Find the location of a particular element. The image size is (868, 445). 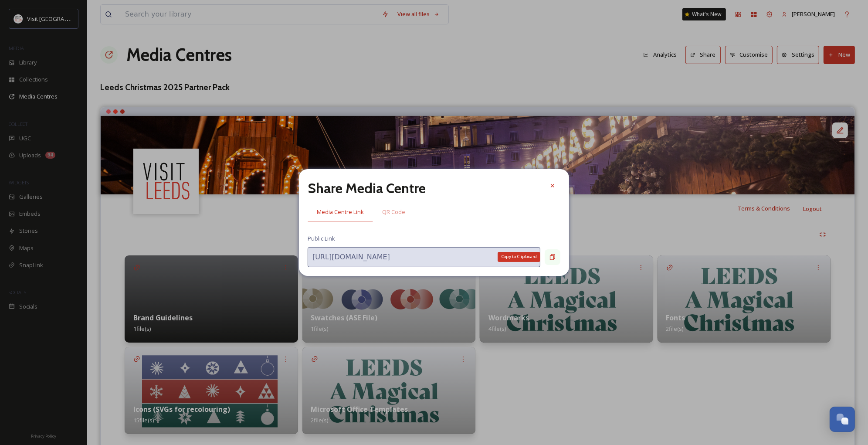

span: Media Centre Link is located at coordinates (340, 212).